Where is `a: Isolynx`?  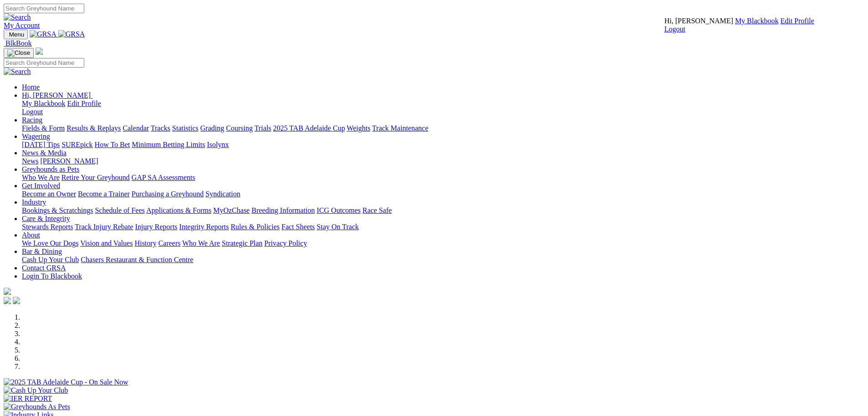 a: Isolynx is located at coordinates (217, 144).